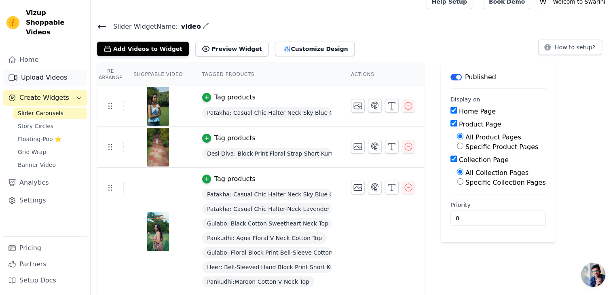 The width and height of the screenshot is (615, 295). Describe the element at coordinates (493, 137) in the screenshot. I see `label: All Product Pages` at that location.